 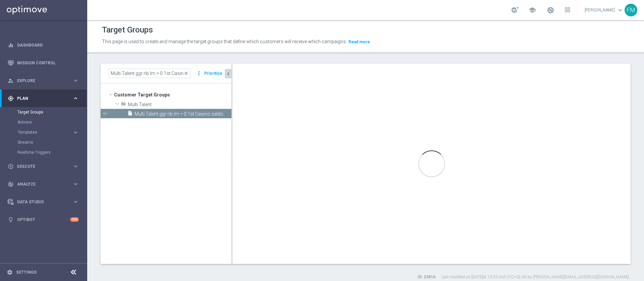 I want to click on div: Target Groups, so click(x=52, y=112).